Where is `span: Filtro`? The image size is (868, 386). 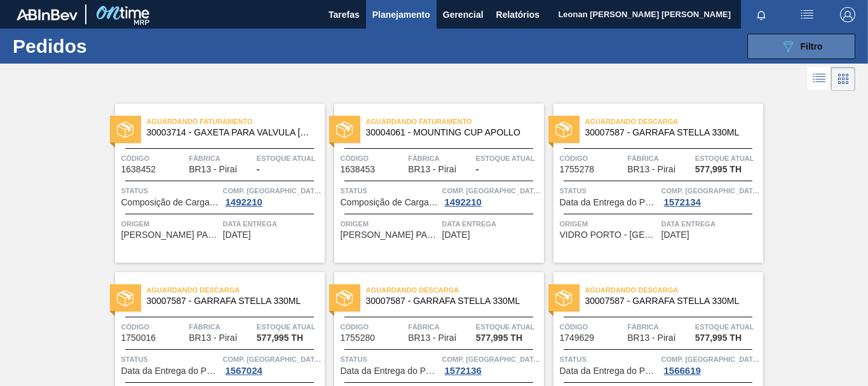 span: Filtro is located at coordinates (812, 47).